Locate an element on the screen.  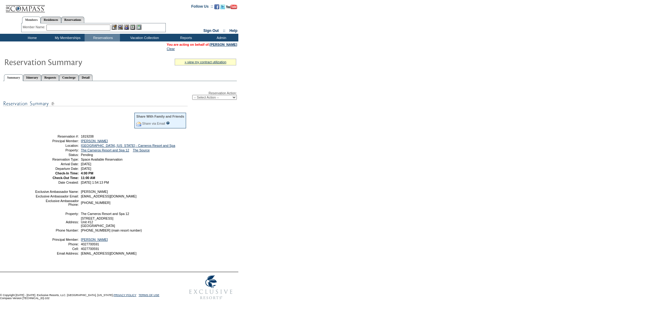
td: Home is located at coordinates (31, 38).